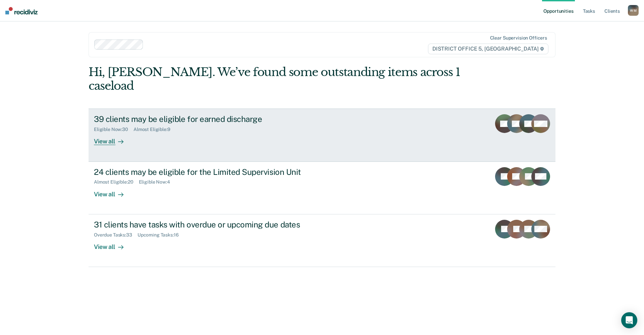  What do you see at coordinates (21, 11) in the screenshot?
I see `img: Recidiviz` at bounding box center [21, 11].